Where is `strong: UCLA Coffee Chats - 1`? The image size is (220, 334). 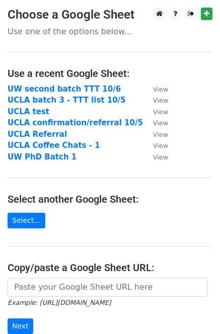 strong: UCLA Coffee Chats - 1 is located at coordinates (54, 145).